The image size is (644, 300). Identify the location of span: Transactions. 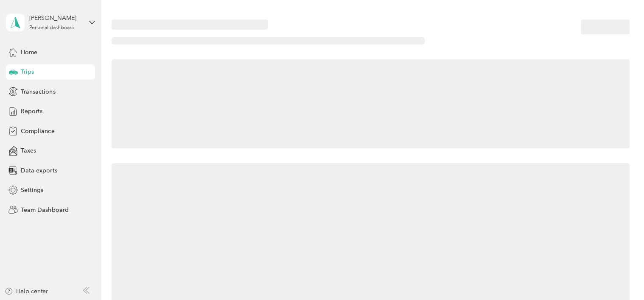
(38, 92).